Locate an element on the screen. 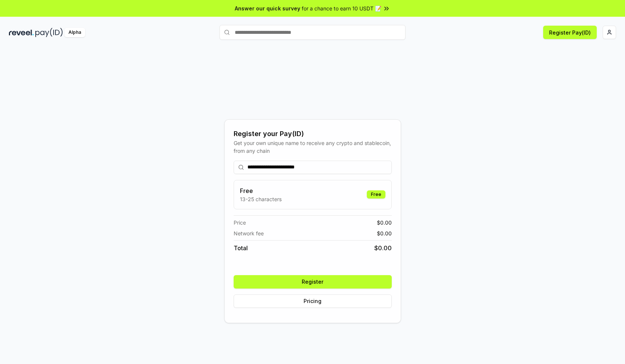  h3: Free is located at coordinates (261, 191).